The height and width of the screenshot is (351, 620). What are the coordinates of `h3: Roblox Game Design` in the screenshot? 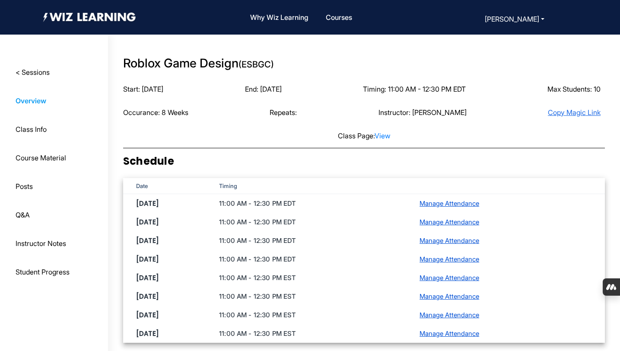 It's located at (364, 64).